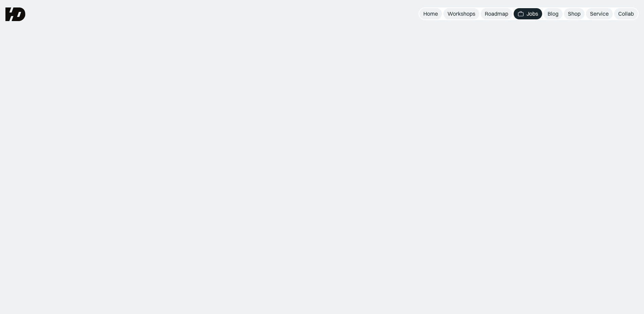  What do you see at coordinates (574, 14) in the screenshot?
I see `a: Shop` at bounding box center [574, 14].